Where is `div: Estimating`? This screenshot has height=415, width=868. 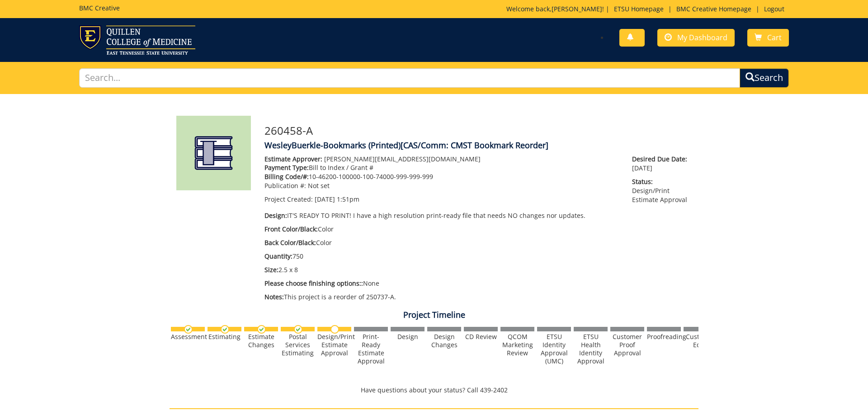
div: Estimating is located at coordinates (224, 336).